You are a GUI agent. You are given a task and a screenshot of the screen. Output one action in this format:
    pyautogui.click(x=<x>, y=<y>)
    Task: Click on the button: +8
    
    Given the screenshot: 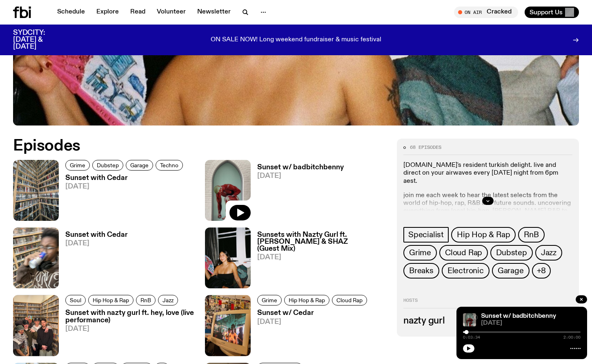 What is the action you would take?
    pyautogui.click(x=542, y=270)
    